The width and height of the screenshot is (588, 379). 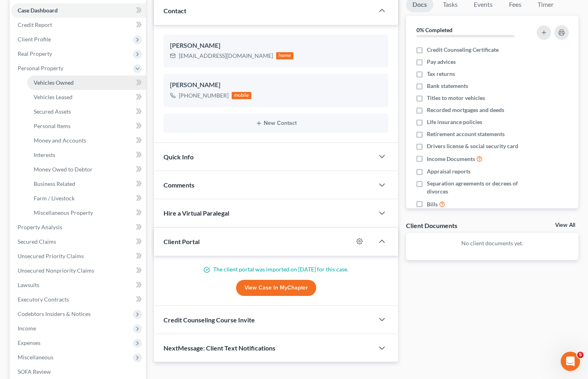 What do you see at coordinates (29, 285) in the screenshot?
I see `span: Lawsuits` at bounding box center [29, 285].